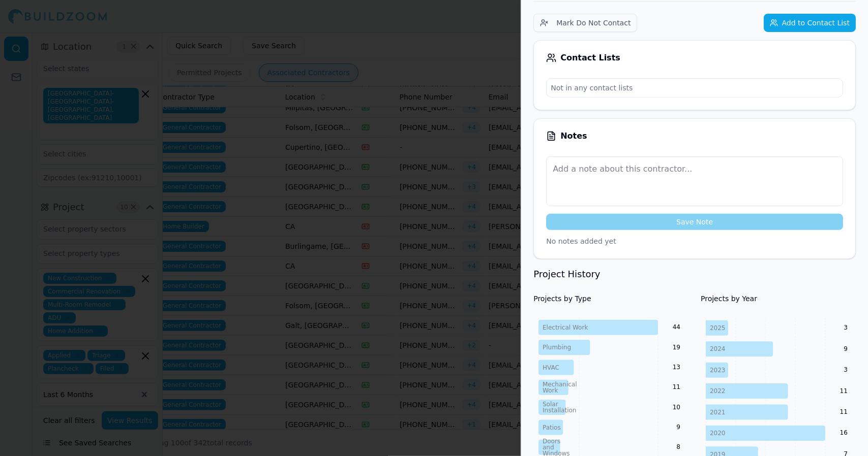 This screenshot has width=868, height=456. What do you see at coordinates (550, 391) in the screenshot?
I see `tspan: Work` at bounding box center [550, 391].